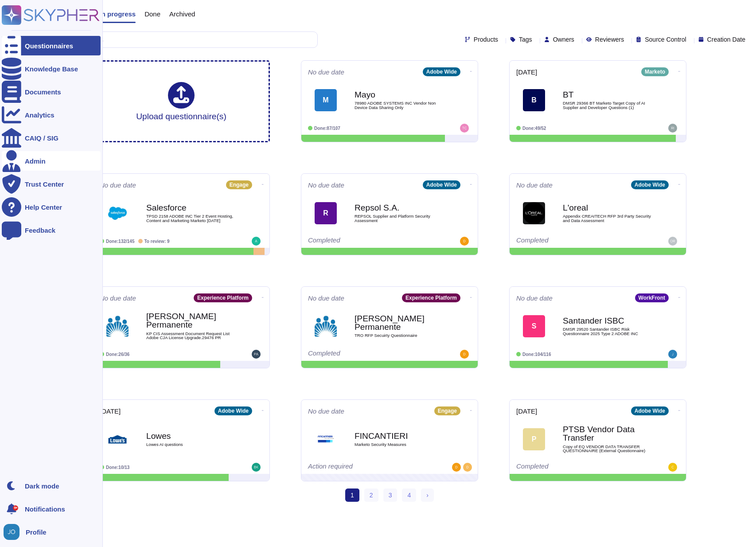  What do you see at coordinates (609, 39) in the screenshot?
I see `span: Reviewers` at bounding box center [609, 39].